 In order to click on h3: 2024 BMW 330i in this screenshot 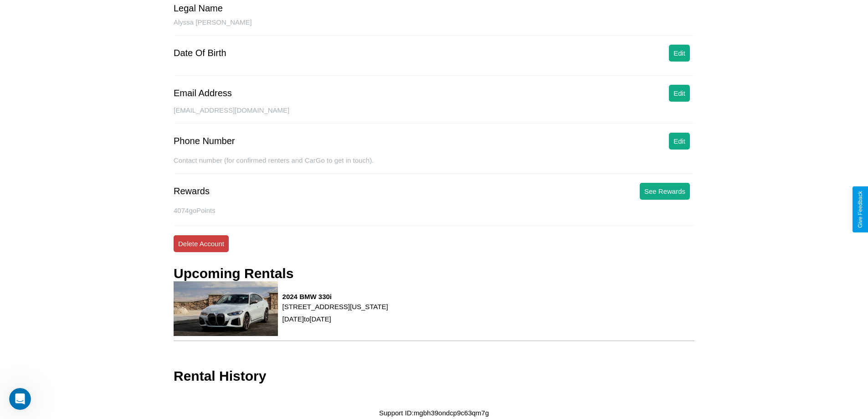, I will do `click(336, 297)`.